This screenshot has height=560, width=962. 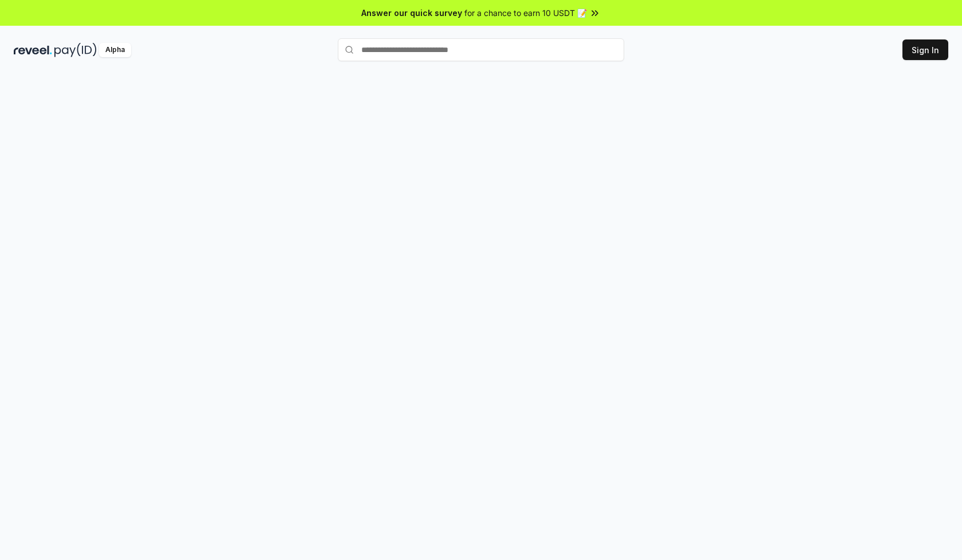 What do you see at coordinates (412, 13) in the screenshot?
I see `span: Answer our quick survey` at bounding box center [412, 13].